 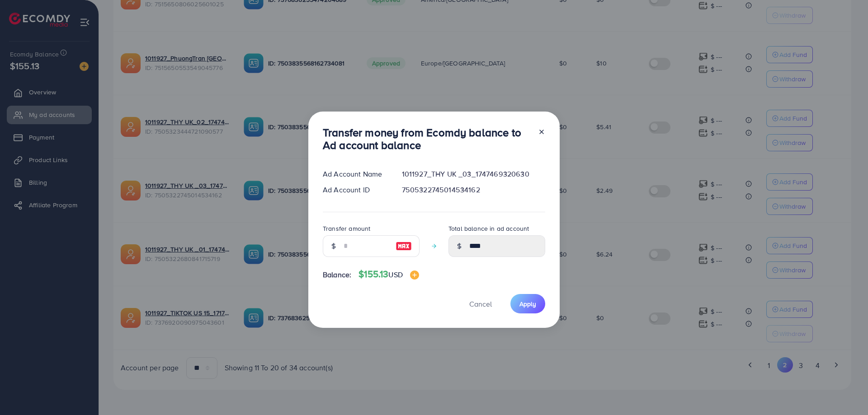 What do you see at coordinates (427, 139) in the screenshot?
I see `h3: Transfer money from Ecomdy balance to Ad account balance` at bounding box center [427, 139].